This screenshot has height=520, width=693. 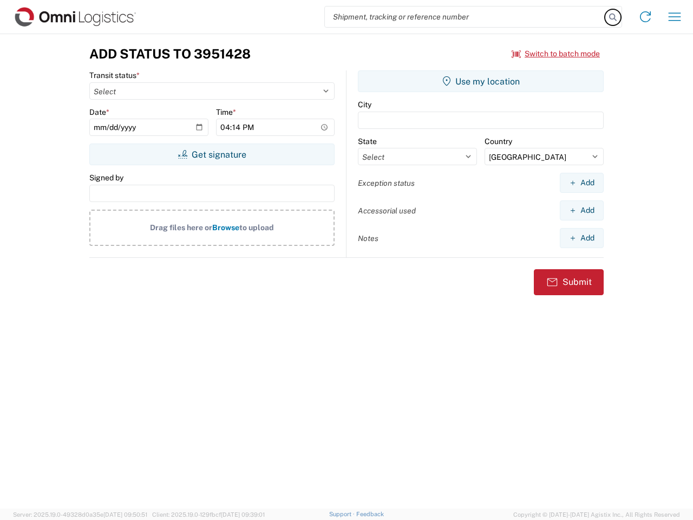 I want to click on a: Support, so click(x=343, y=514).